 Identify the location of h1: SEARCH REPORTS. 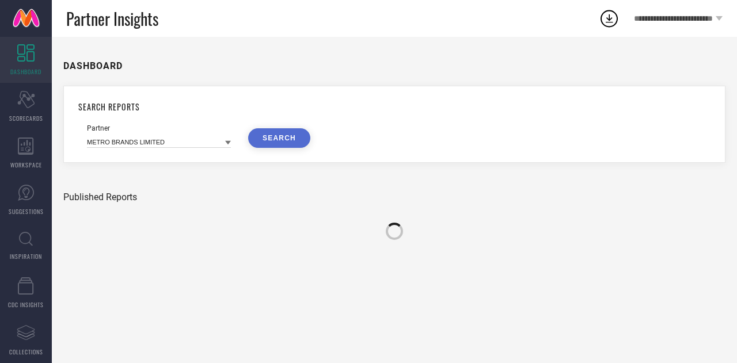
(395, 107).